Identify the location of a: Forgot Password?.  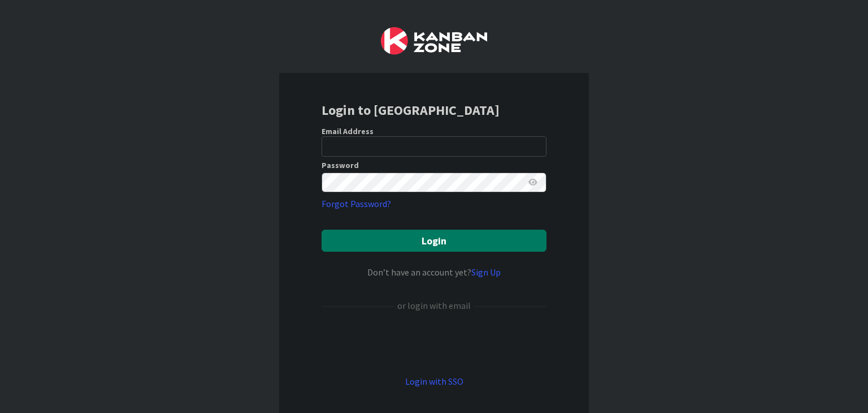
(356, 204).